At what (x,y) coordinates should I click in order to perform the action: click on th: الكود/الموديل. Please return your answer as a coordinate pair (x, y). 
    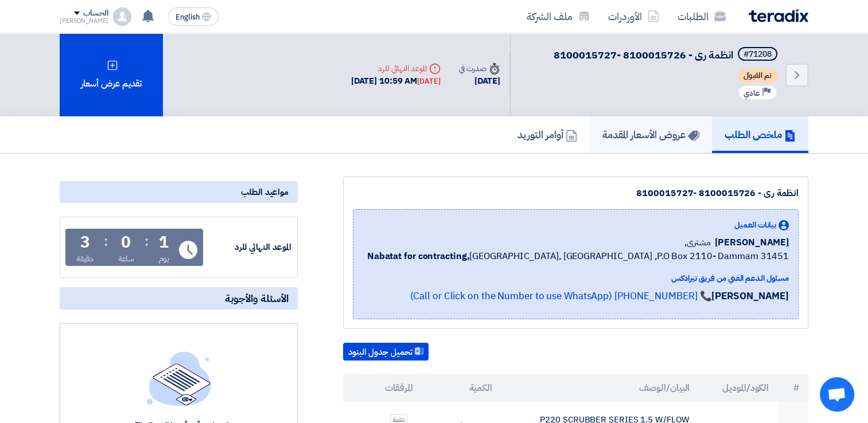
    Looking at the image, I should click on (738, 388).